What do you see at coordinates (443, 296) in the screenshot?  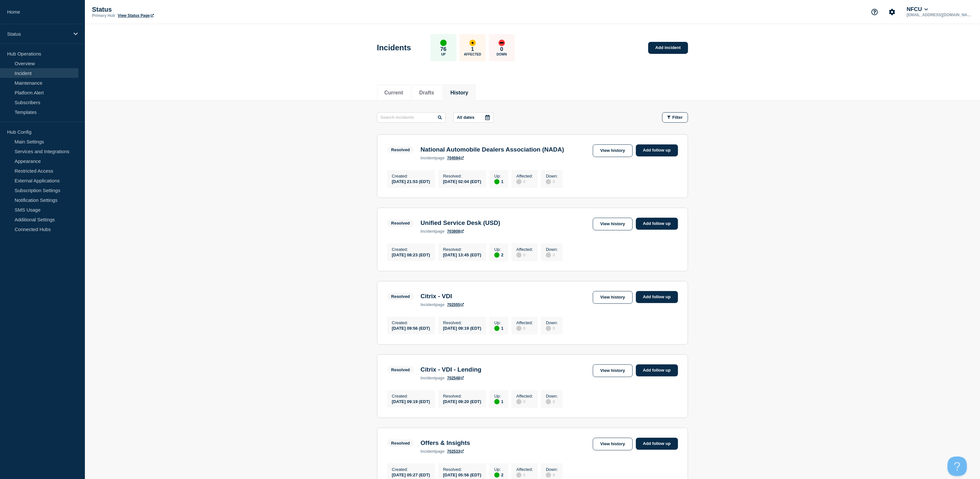 I see `h3: Citrix - VDI` at bounding box center [443, 296].